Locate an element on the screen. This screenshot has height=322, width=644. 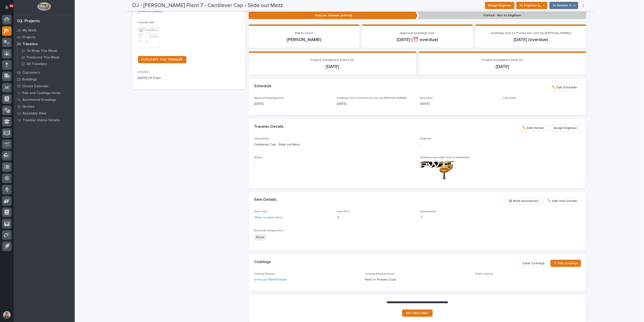
a: Traveler Status Details is located at coordinates (44, 120).